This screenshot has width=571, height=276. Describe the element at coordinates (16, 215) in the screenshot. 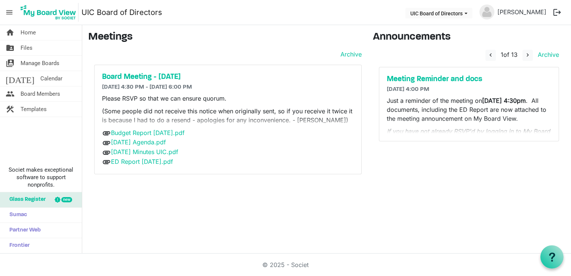

I see `span: Sumac` at that location.